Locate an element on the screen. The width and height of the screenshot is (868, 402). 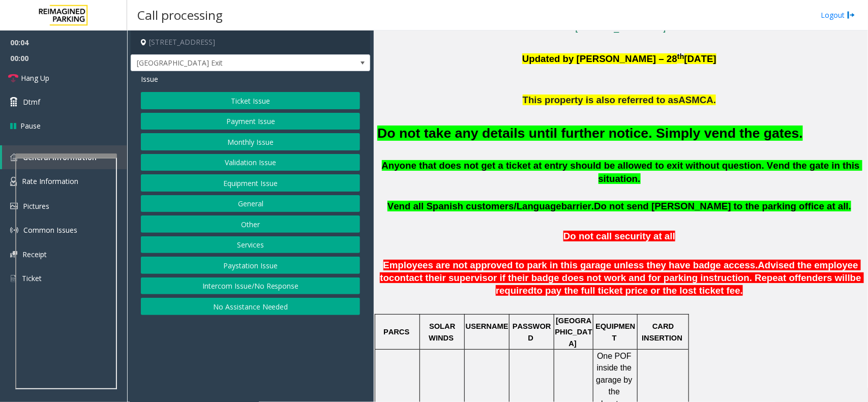
span: Advised the employee to is located at coordinates (621, 271).